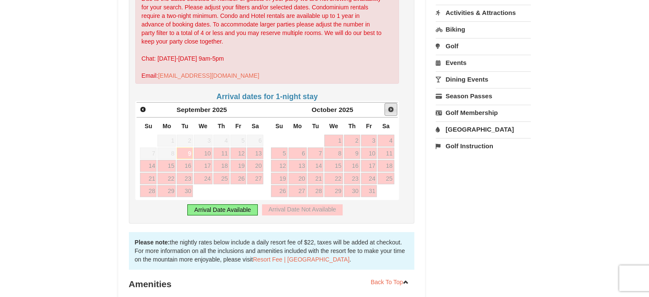 This screenshot has height=297, width=649. I want to click on h4: Arrival dates for 1-night stay, so click(267, 96).